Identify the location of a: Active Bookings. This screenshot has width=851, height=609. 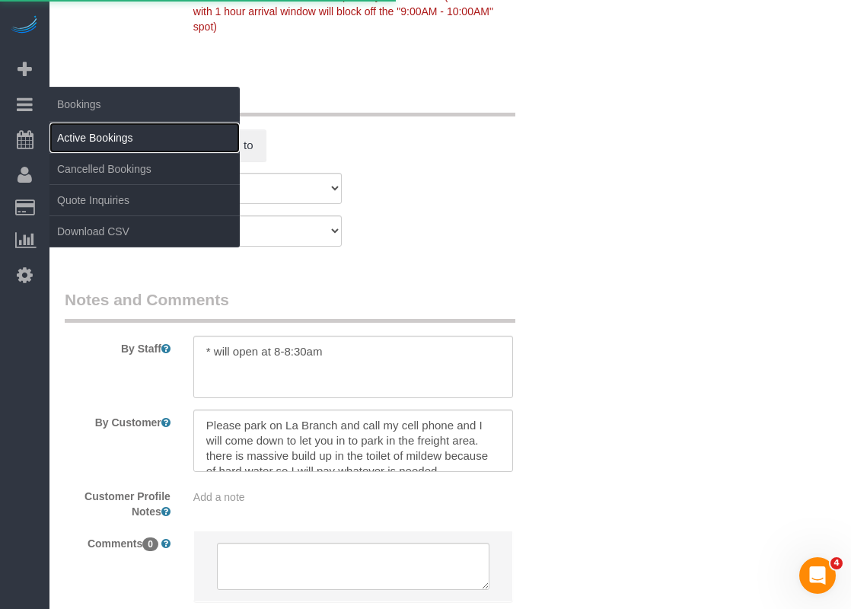
(145, 138).